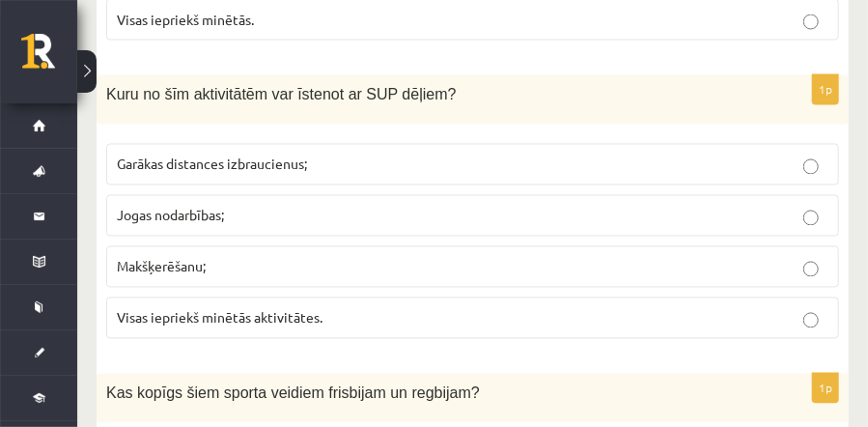 This screenshot has height=427, width=868. I want to click on span: Garākas distances izbraucienus;, so click(212, 164).